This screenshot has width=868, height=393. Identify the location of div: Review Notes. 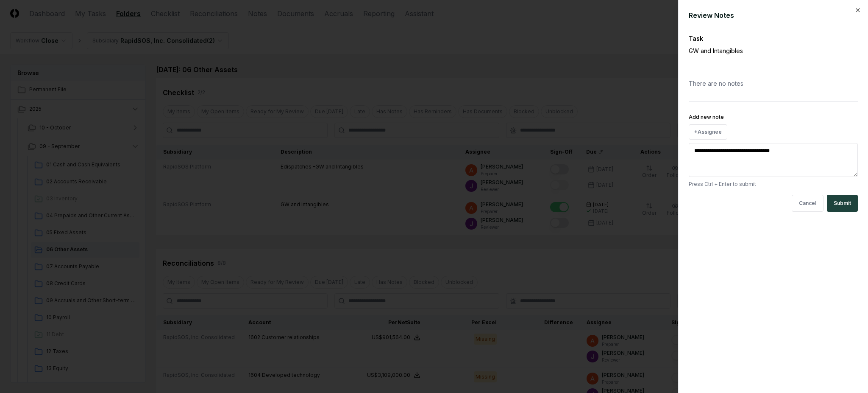
(773, 15).